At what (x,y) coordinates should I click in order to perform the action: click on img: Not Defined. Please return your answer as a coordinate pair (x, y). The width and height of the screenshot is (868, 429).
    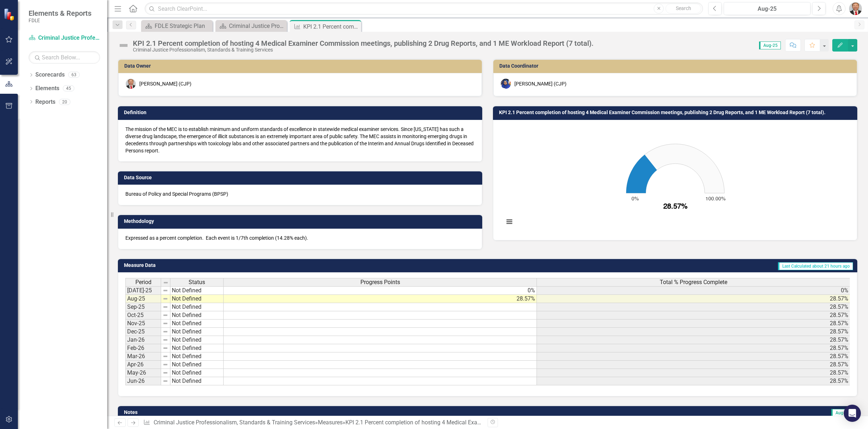
    Looking at the image, I should click on (124, 45).